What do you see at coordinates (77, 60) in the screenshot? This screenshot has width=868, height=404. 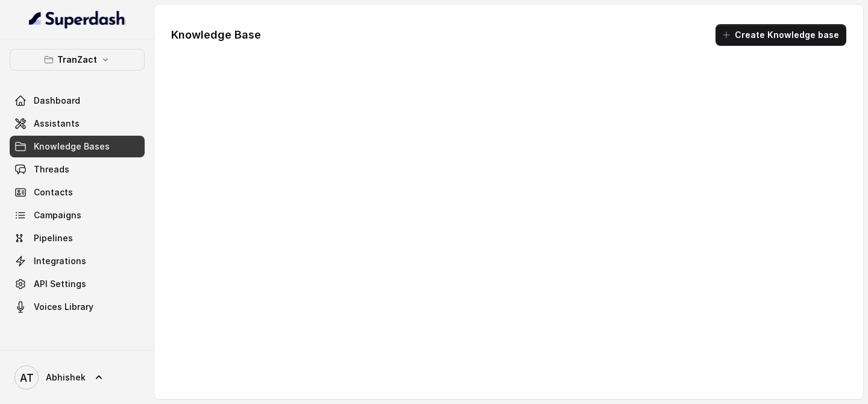 I see `button: TranZact` at bounding box center [77, 60].